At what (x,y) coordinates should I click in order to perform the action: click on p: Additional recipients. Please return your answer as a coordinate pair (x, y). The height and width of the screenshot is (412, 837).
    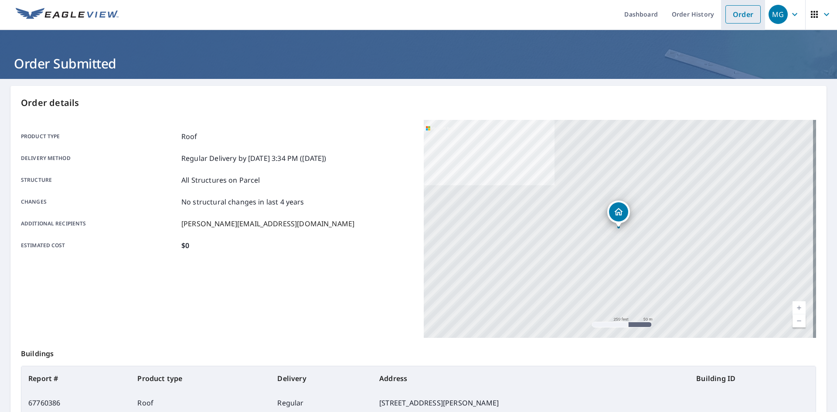
    Looking at the image, I should click on (99, 224).